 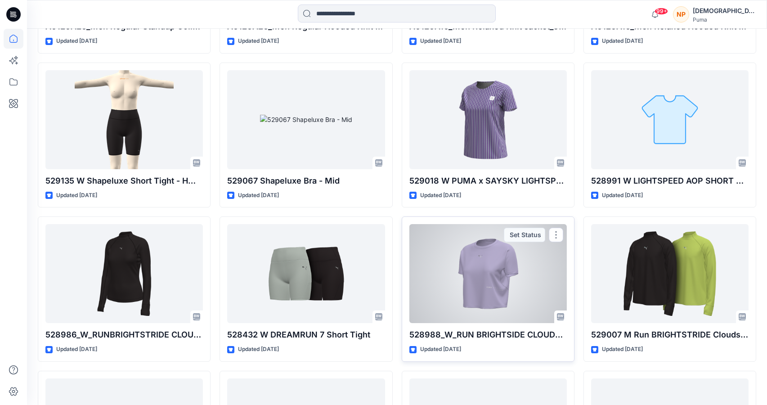 What do you see at coordinates (124, 181) in the screenshot?
I see `p: 529135 W Shapeluxe Short Tight - HW 8"` at bounding box center [124, 181].